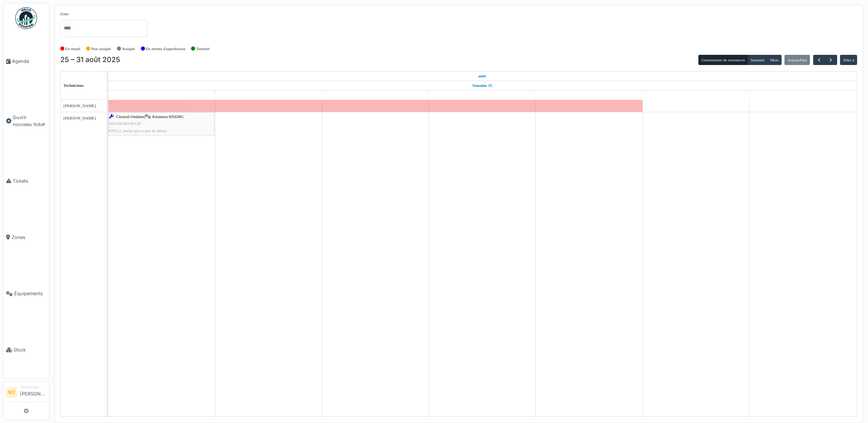 The image size is (868, 423). What do you see at coordinates (130, 117) in the screenshot?
I see `span: Clextral-Ondaine` at bounding box center [130, 117].